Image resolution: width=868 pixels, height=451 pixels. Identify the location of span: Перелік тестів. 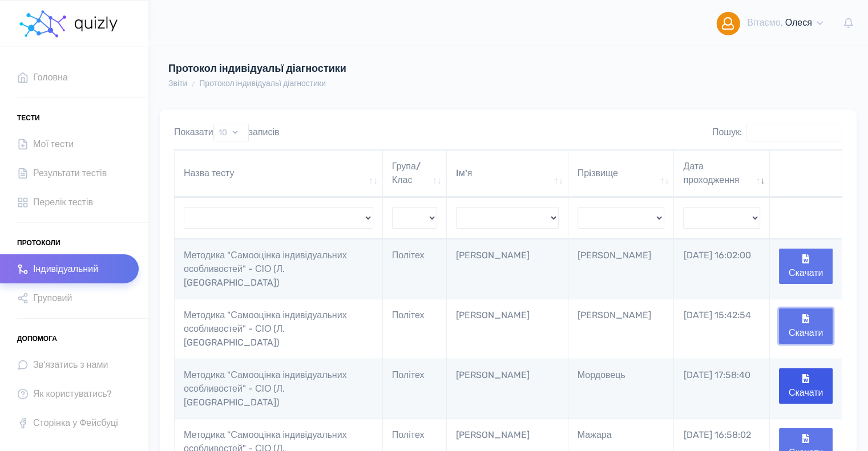
(63, 202).